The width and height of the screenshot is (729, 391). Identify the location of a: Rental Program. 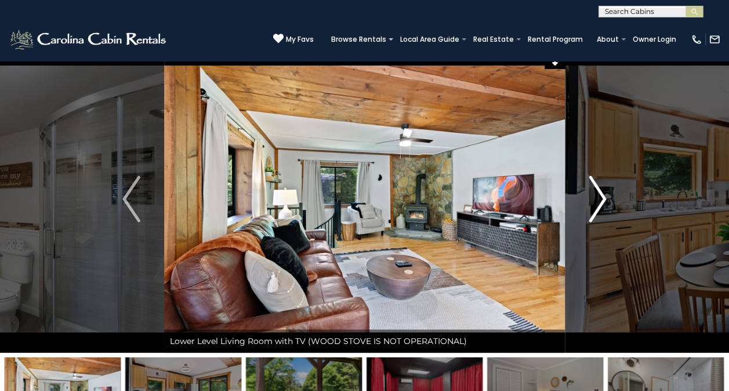
(555, 39).